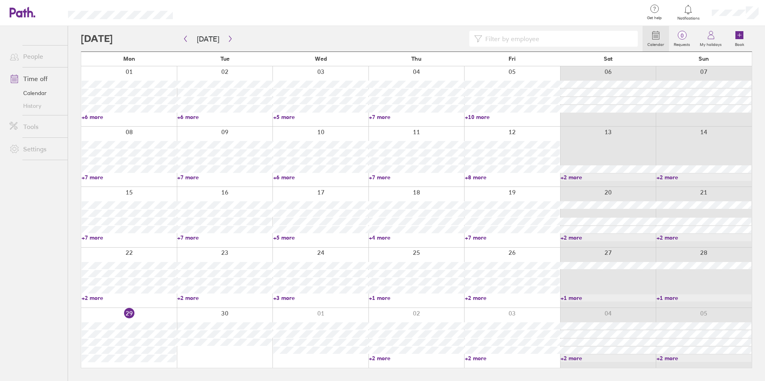 Image resolution: width=765 pixels, height=381 pixels. Describe the element at coordinates (35, 79) in the screenshot. I see `a: Time off` at that location.